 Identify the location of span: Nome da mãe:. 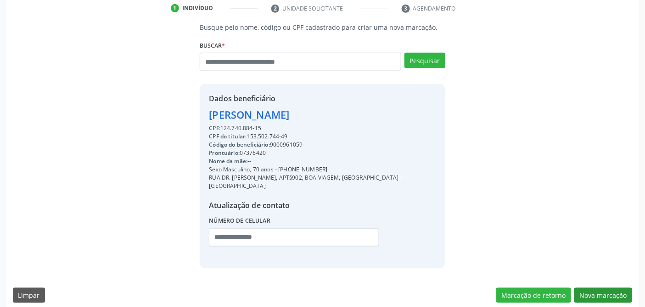
(228, 161).